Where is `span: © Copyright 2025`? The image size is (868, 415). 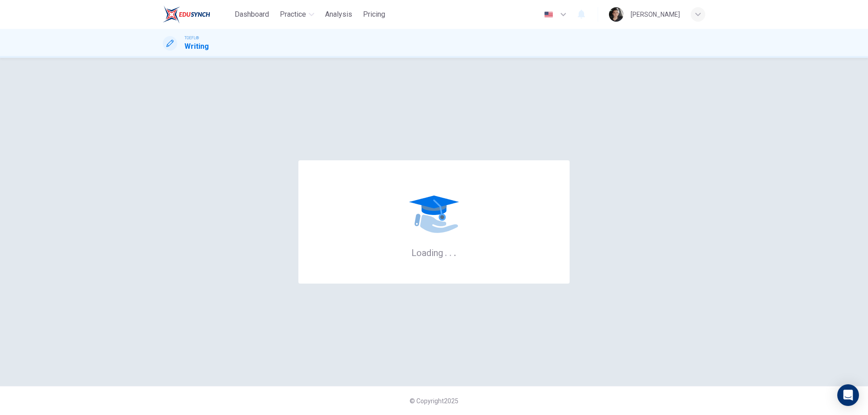 span: © Copyright 2025 is located at coordinates (434, 401).